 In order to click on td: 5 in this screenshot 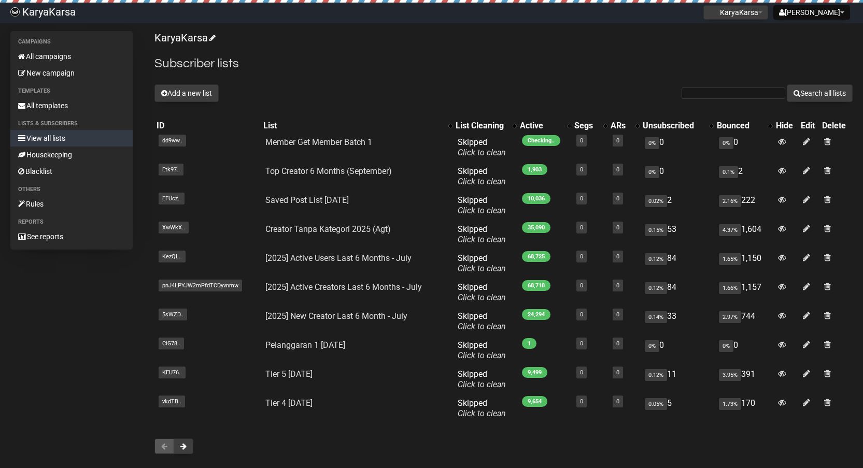, I will do `click(677, 409)`.